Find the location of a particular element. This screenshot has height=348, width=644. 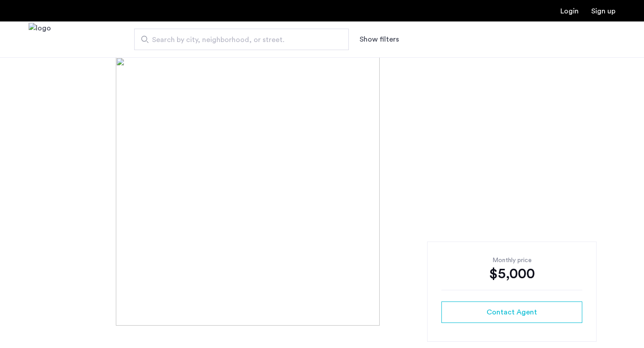

button: Show or hide filters is located at coordinates (379, 40).